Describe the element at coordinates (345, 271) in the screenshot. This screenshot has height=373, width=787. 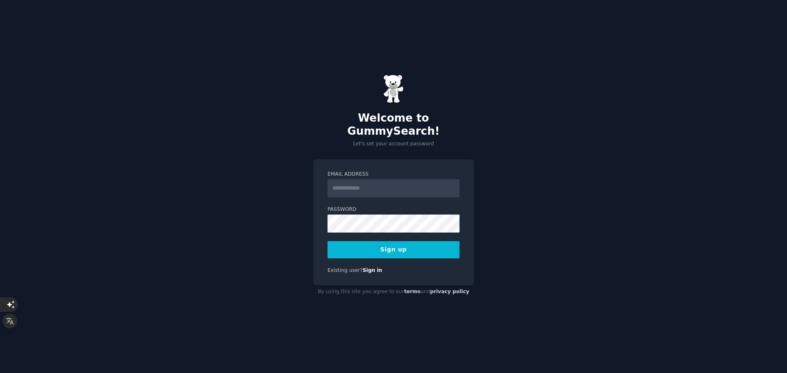
I see `span: Existing user?` at that location.